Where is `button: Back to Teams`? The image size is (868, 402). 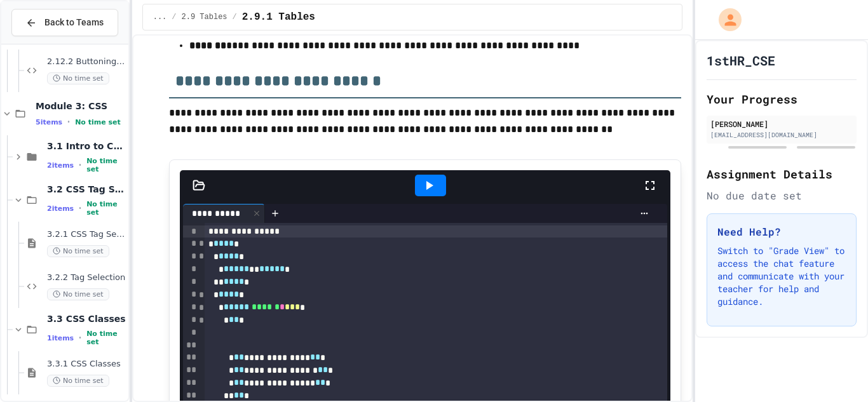
button: Back to Teams is located at coordinates (65, 22).